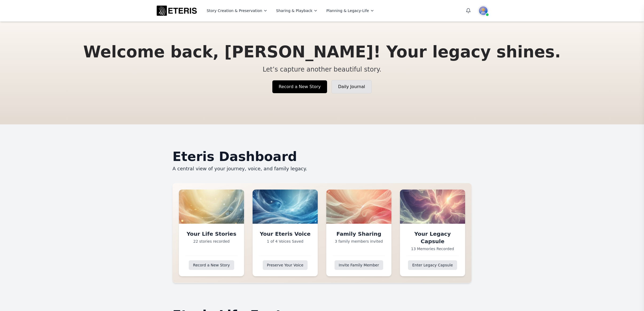  I want to click on h3: Family Sharing, so click(359, 234).